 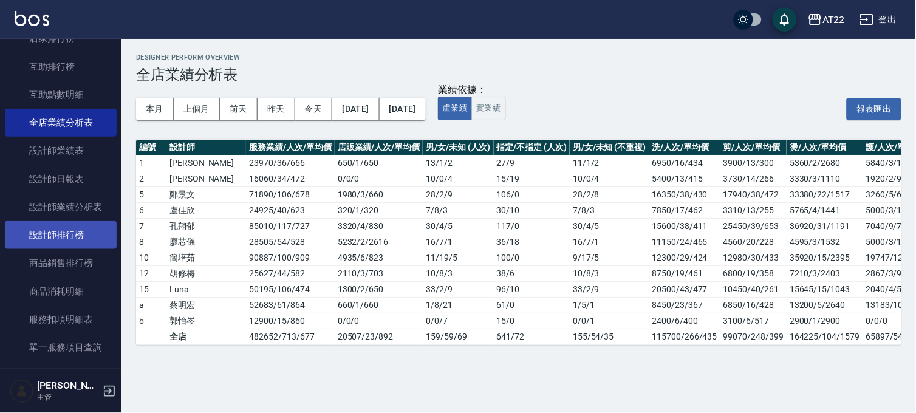 I want to click on td: 25627 / 44 / 582, so click(x=290, y=273).